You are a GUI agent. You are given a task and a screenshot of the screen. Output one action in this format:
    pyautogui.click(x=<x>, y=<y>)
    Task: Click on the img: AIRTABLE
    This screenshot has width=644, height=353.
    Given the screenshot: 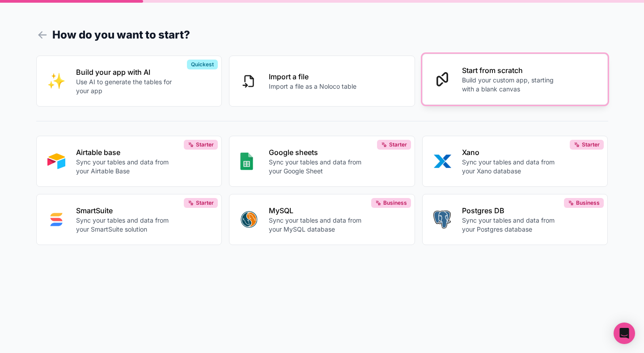 What is the action you would take?
    pyautogui.click(x=57, y=161)
    